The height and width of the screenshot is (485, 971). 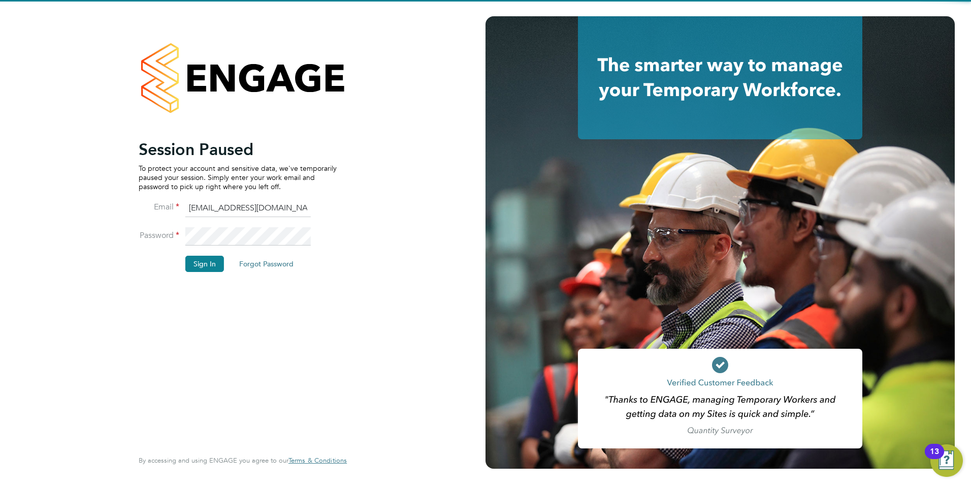 What do you see at coordinates (238, 177) in the screenshot?
I see `p: To protect your account and sensitive data, we've temporarily paused your session. Simply enter y...` at bounding box center [238, 177].